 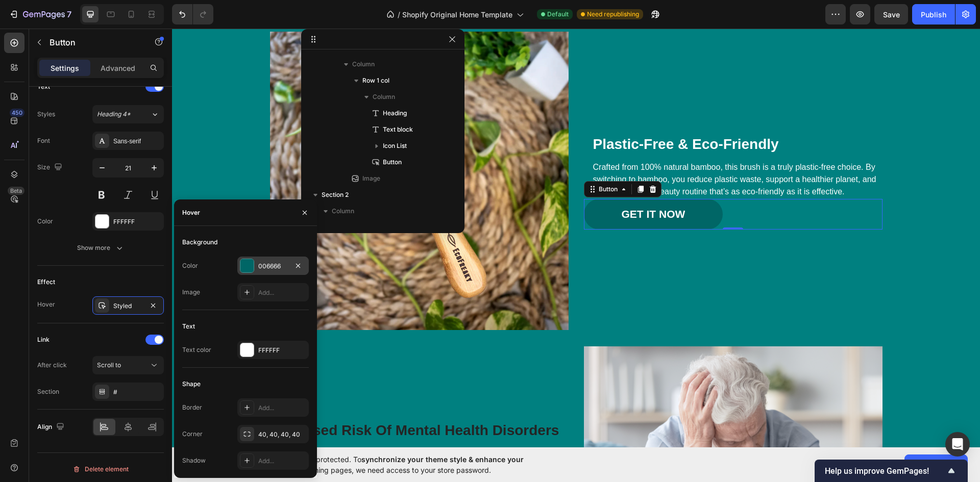 I want to click on div: Beta, so click(x=16, y=190).